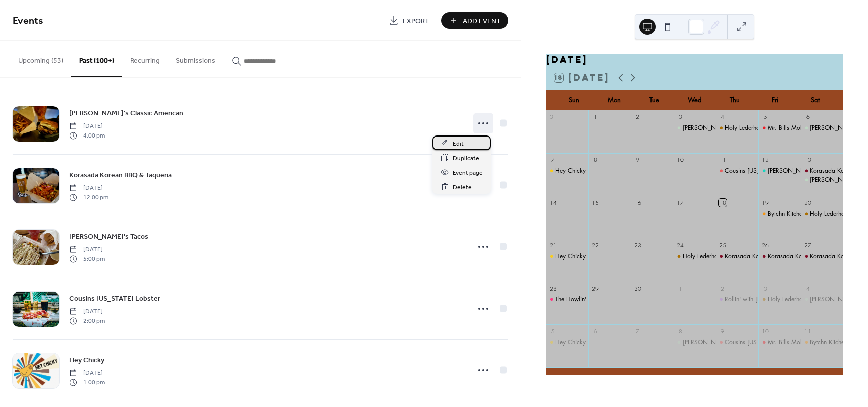 This screenshot has height=407, width=868. I want to click on span: Edit, so click(458, 143).